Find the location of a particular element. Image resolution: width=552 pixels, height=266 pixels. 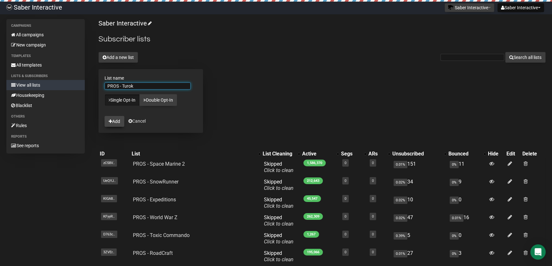

span: 45,547 is located at coordinates (312, 199).